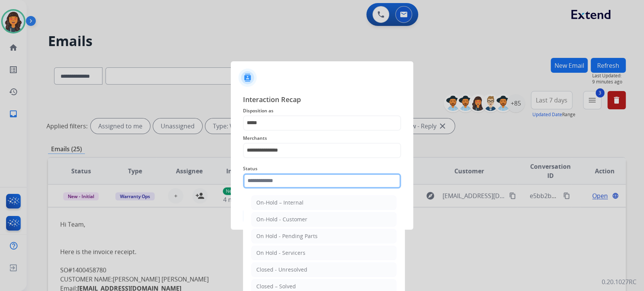  I want to click on span: Status, so click(322, 169).